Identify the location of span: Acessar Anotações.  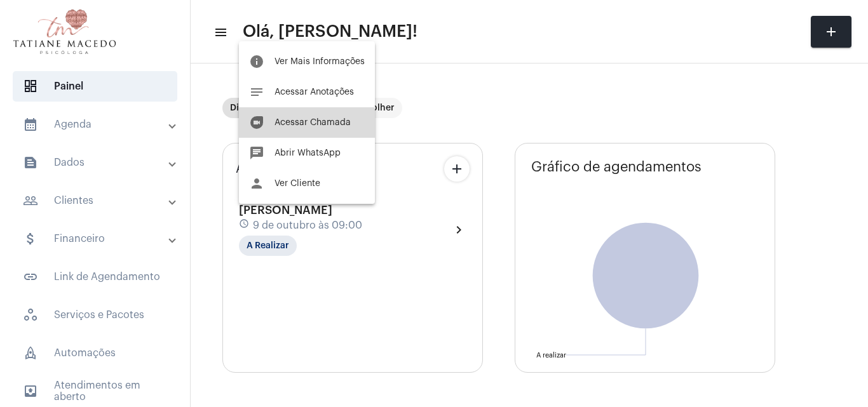
(314, 92).